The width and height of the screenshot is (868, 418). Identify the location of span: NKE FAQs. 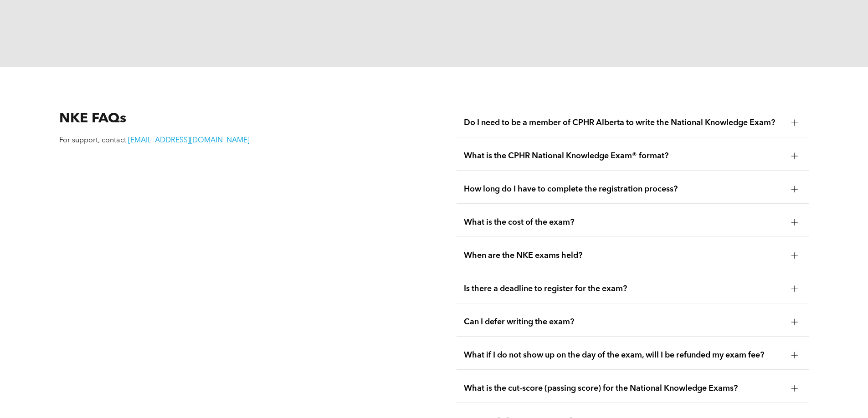
(92, 119).